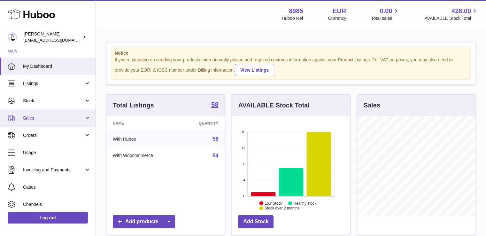 The image size is (486, 236). What do you see at coordinates (372, 105) in the screenshot?
I see `h3: Sales` at bounding box center [372, 105].